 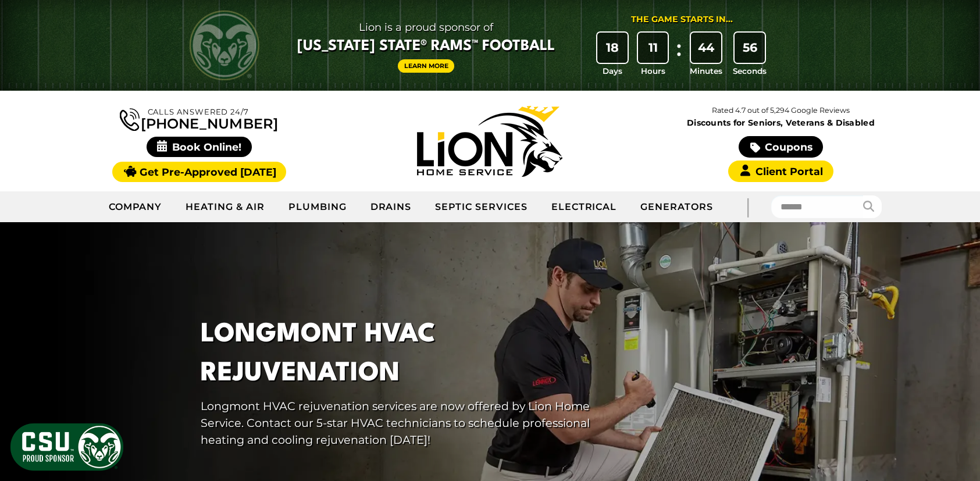 I want to click on div: 11, so click(x=653, y=47).